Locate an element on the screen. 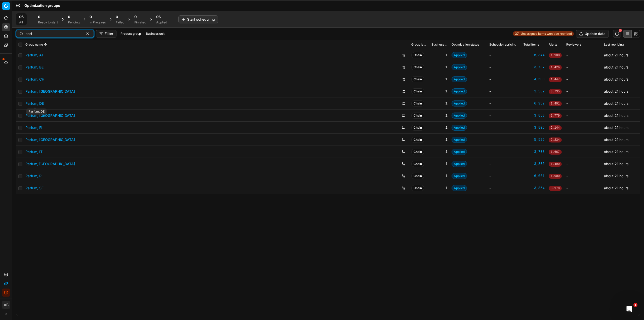 This screenshot has width=644, height=320. span: Schedule repricing is located at coordinates (503, 45).